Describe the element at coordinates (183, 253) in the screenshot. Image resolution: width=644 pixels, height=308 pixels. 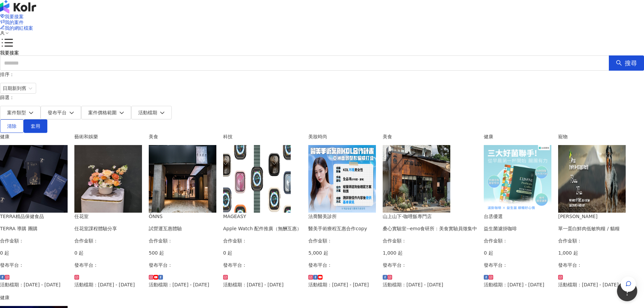
I see `p: 500 起` at that location.